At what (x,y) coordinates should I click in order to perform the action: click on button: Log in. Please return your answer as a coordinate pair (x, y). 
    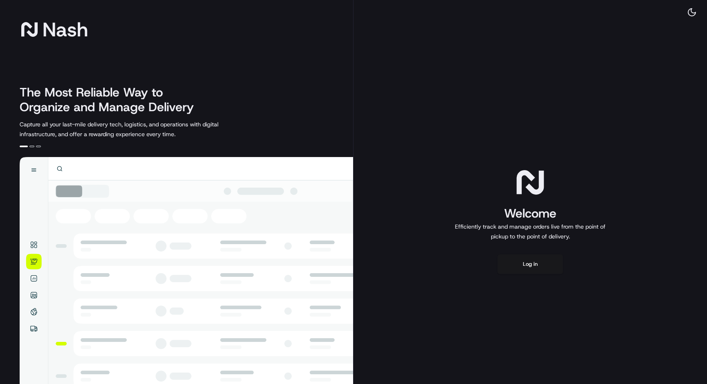
    Looking at the image, I should click on (530, 264).